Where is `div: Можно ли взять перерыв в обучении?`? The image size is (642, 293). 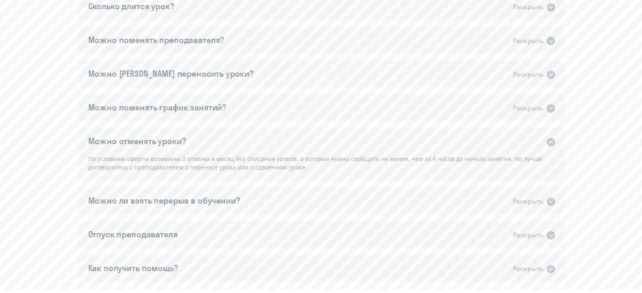
div: Можно ли взять перерыв в обучении? is located at coordinates (164, 201).